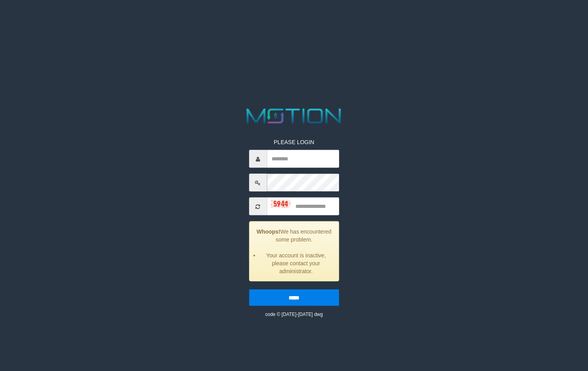  Describe the element at coordinates (269, 232) in the screenshot. I see `strong: Whoops!` at that location.